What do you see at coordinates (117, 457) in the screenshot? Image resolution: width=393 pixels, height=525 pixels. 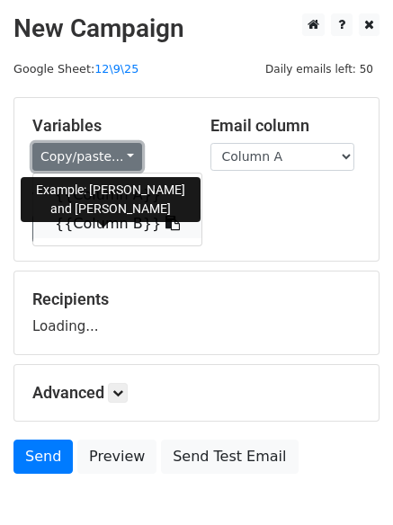 I see `a: Preview` at bounding box center [117, 457].